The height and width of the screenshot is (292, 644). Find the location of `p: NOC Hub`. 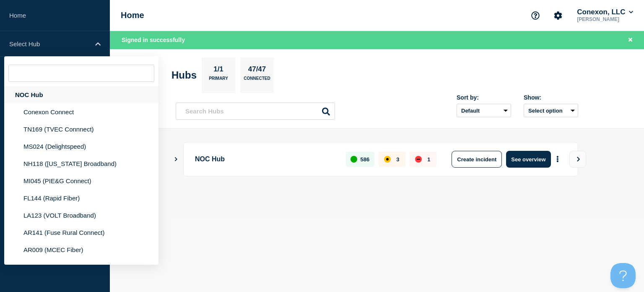

p: NOC Hub is located at coordinates (265, 159).